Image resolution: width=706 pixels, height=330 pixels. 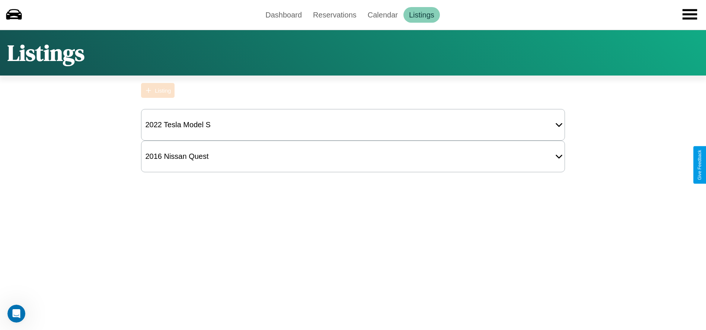 What do you see at coordinates (335, 15) in the screenshot?
I see `a: Reservations` at bounding box center [335, 15].